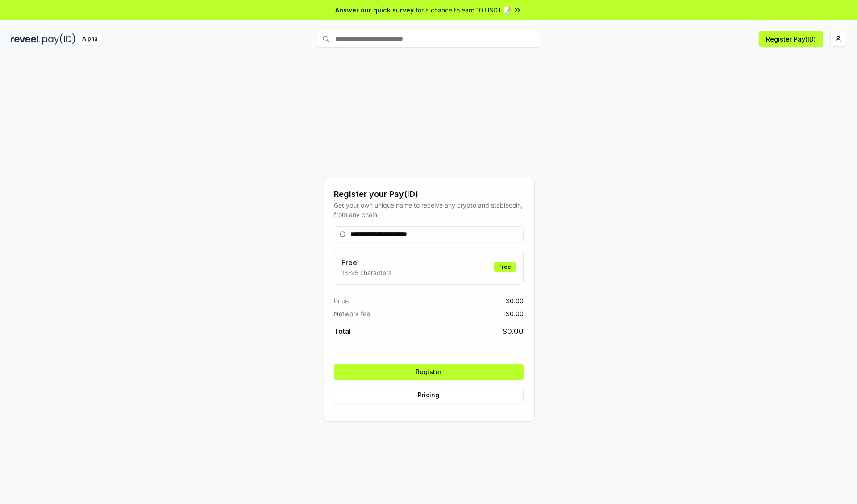  Describe the element at coordinates (59, 39) in the screenshot. I see `img: pay_id` at that location.